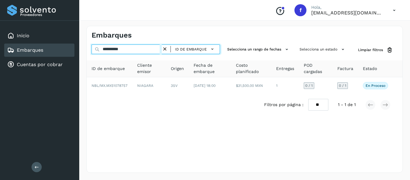  I want to click on span: NBL/MX.MX51078757, so click(110, 86).